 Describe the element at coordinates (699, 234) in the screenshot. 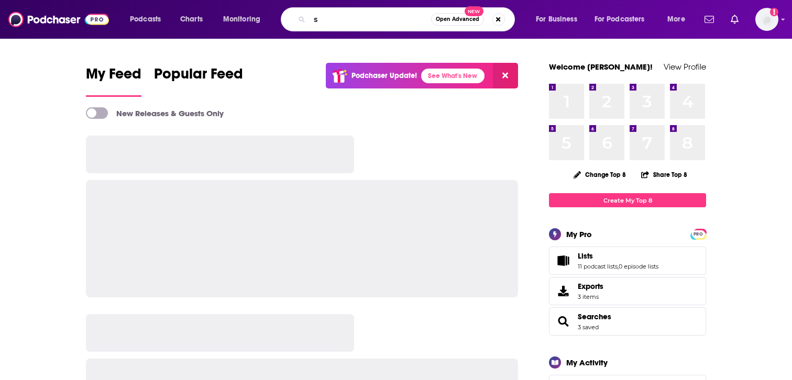

I see `span: PRO` at that location.